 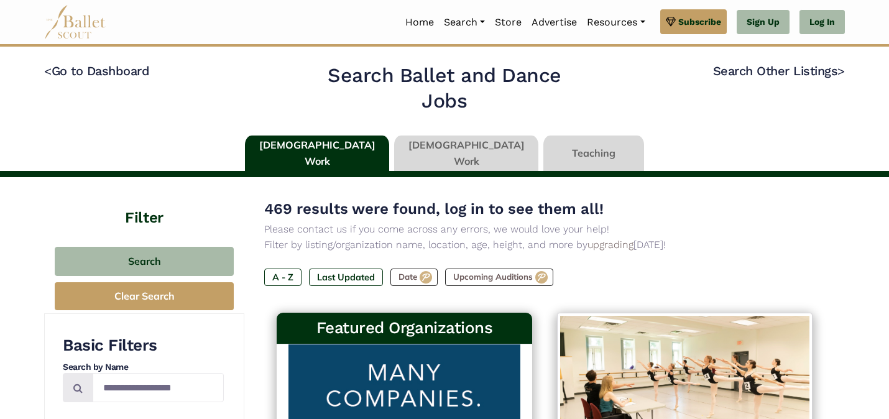 I want to click on input: Search by names..., so click(x=158, y=387).